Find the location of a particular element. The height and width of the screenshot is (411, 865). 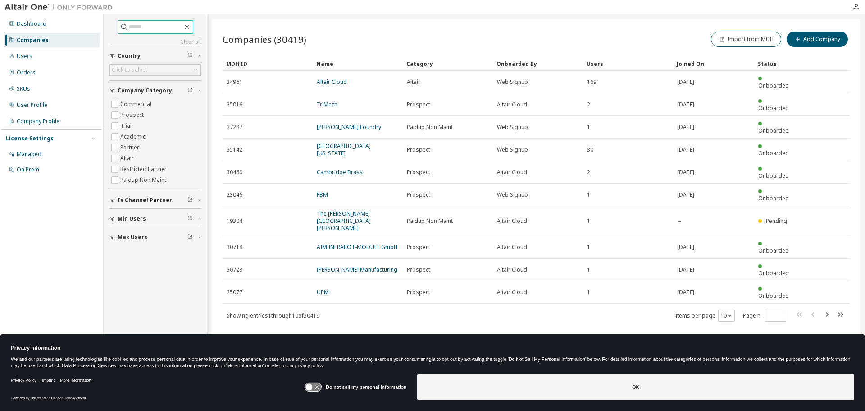

button: Country is located at coordinates (155, 56).